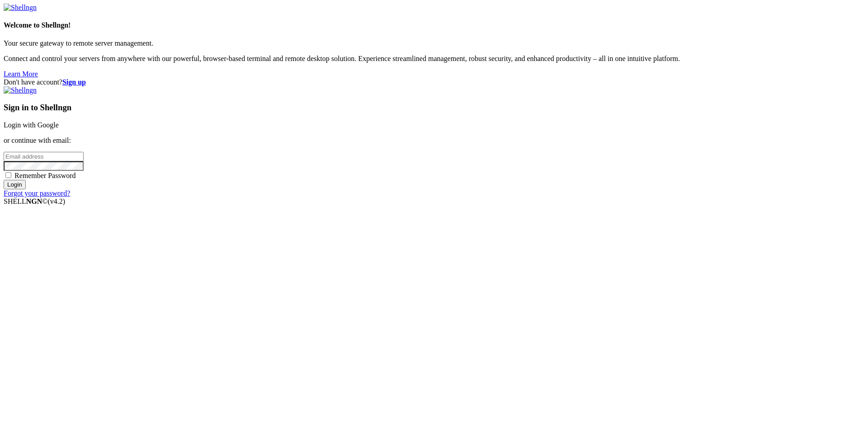 The image size is (868, 427). What do you see at coordinates (434, 59) in the screenshot?
I see `p: Connect and control your servers from anywhere with our powerful, browser-based terminal and remo...` at bounding box center [434, 59].